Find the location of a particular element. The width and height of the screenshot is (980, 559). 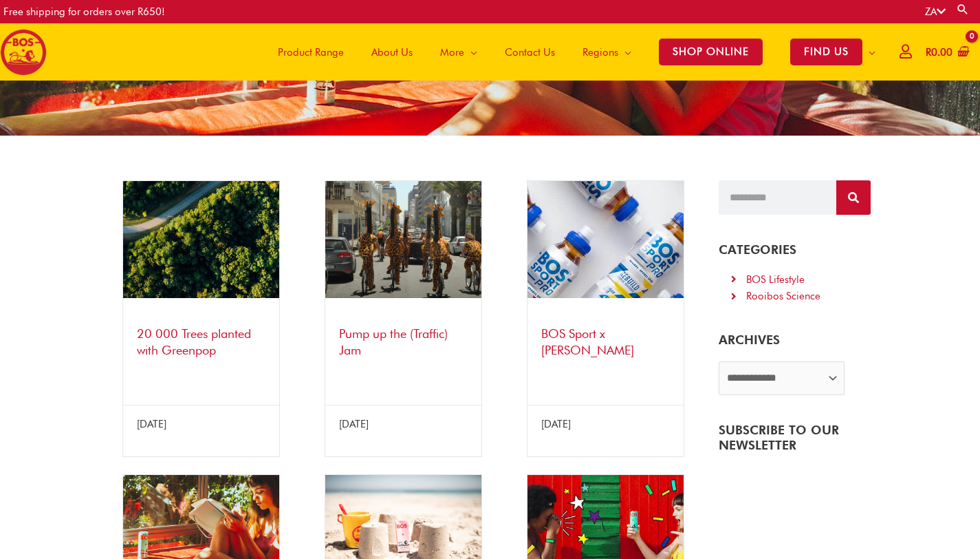

bdi: 0.00 is located at coordinates (939, 53).